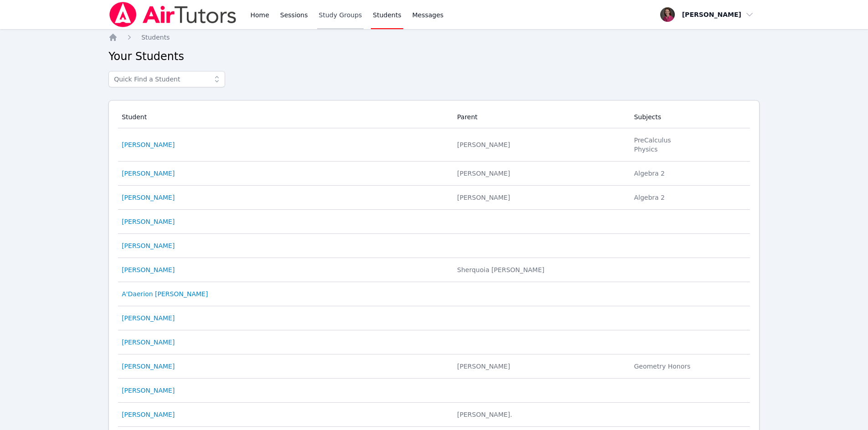 The image size is (868, 430). What do you see at coordinates (434, 38) in the screenshot?
I see `nav: Breadcrumb` at bounding box center [434, 38].